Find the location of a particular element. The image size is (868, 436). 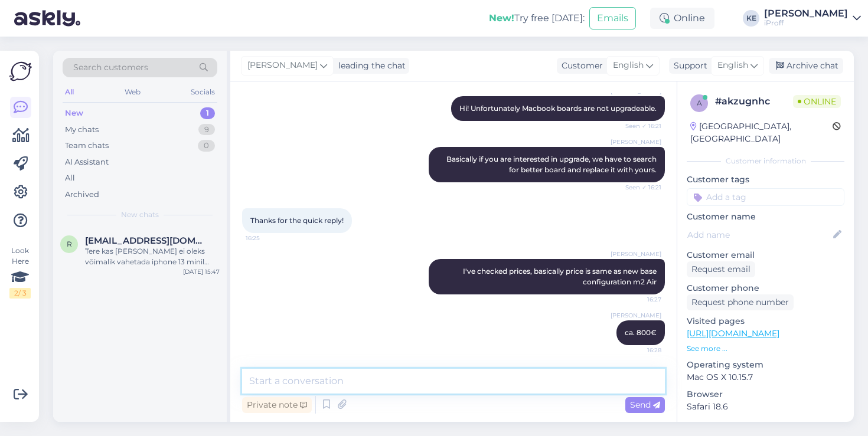

p: Visited pages is located at coordinates (765, 321).